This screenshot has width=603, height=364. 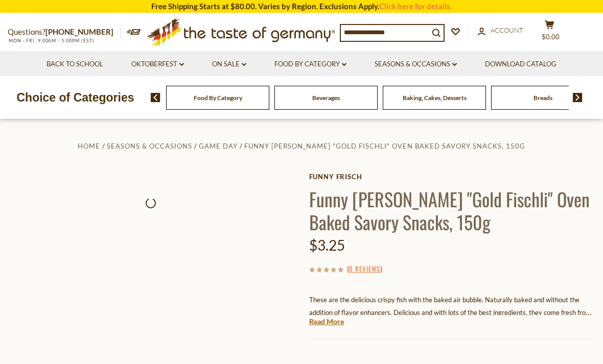 What do you see at coordinates (416, 6) in the screenshot?
I see `a: Click here for details.` at bounding box center [416, 6].